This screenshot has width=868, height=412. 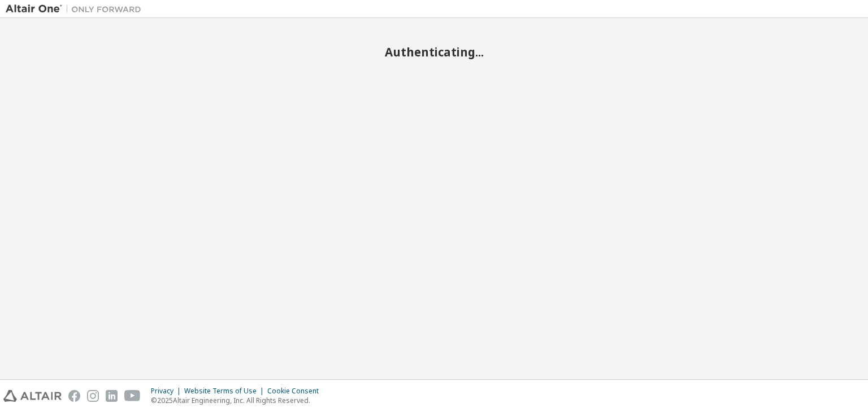 What do you see at coordinates (296, 391) in the screenshot?
I see `div: Cookie Consent` at bounding box center [296, 391].